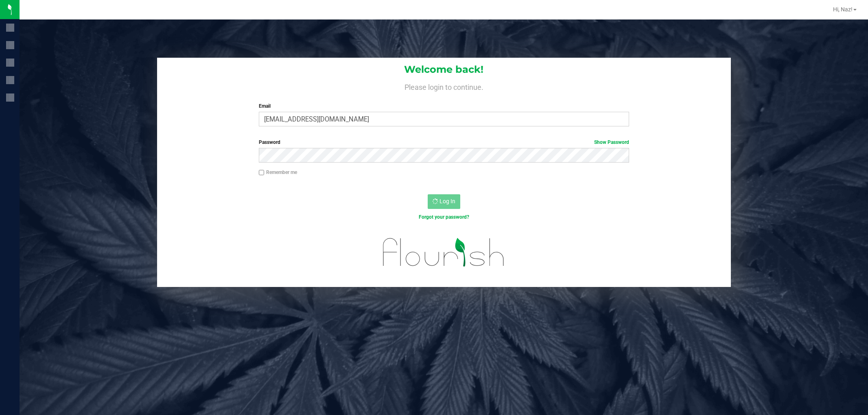  What do you see at coordinates (270, 142) in the screenshot?
I see `span: Password` at bounding box center [270, 142].